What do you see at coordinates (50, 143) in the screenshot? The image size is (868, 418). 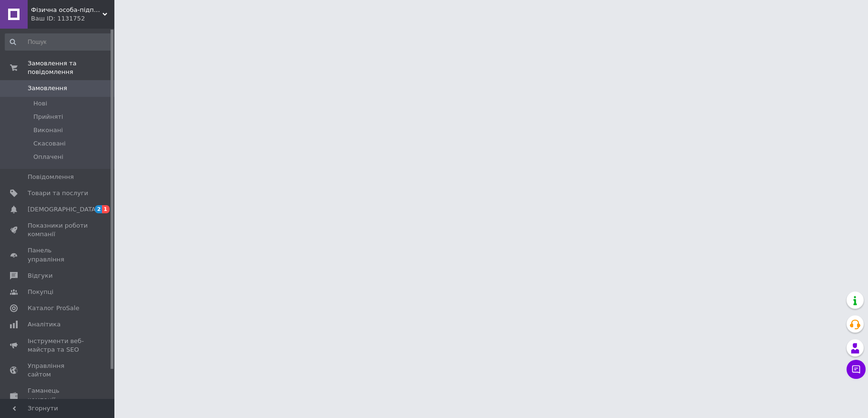 I see `span: Скасовані` at bounding box center [50, 143].